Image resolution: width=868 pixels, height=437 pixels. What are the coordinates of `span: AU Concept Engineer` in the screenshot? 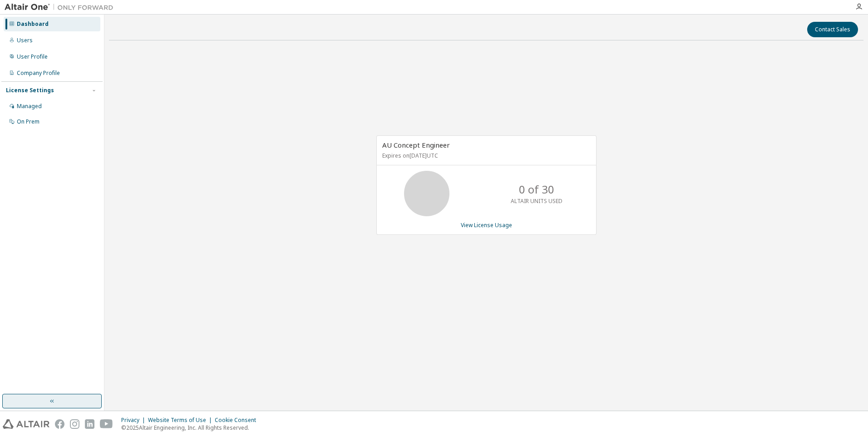 It's located at (416, 145).